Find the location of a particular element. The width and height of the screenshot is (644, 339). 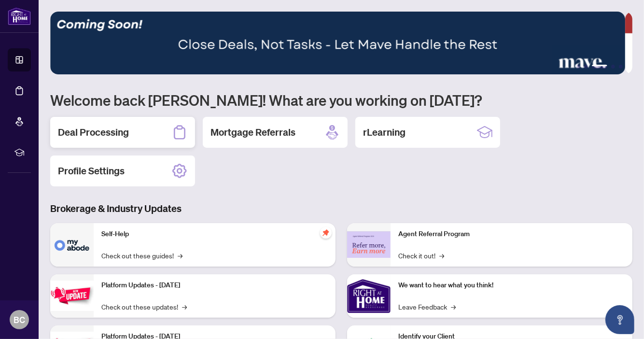

h2: rLearning is located at coordinates (384, 132).